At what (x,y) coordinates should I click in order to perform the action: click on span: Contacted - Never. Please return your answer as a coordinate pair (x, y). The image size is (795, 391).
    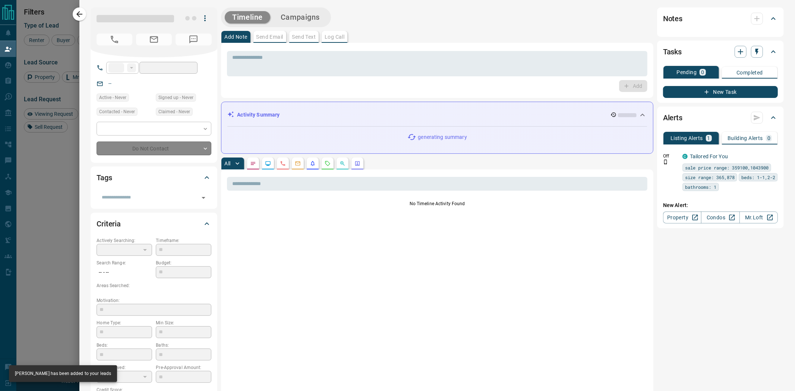
    Looking at the image, I should click on (117, 112).